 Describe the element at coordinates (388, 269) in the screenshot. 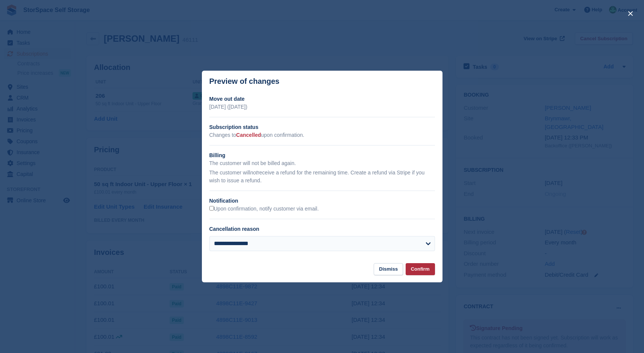

I see `button: Dismiss` at that location.